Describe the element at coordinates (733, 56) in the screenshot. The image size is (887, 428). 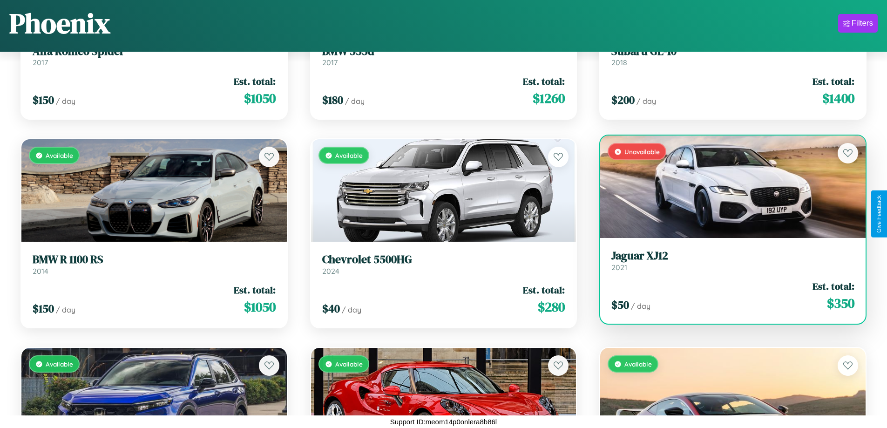
I see `a: Subaru GL-102018` at that location.